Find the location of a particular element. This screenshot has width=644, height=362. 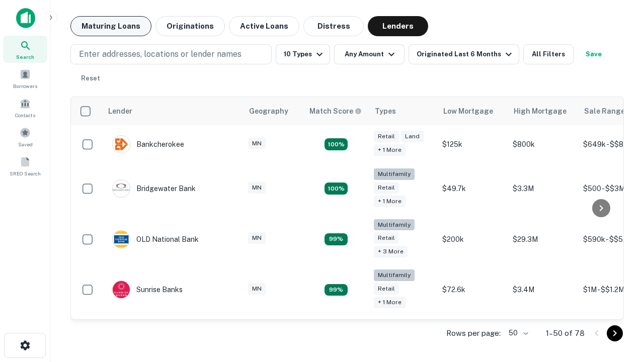

div: High Mortgage is located at coordinates (540, 111).